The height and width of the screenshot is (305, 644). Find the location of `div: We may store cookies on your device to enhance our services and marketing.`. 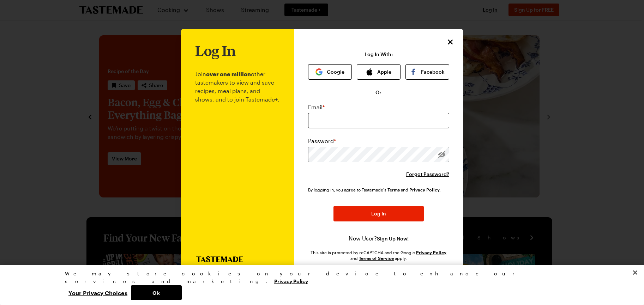

div: We may store cookies on your device to enhance our services and marketing. is located at coordinates (319, 278).